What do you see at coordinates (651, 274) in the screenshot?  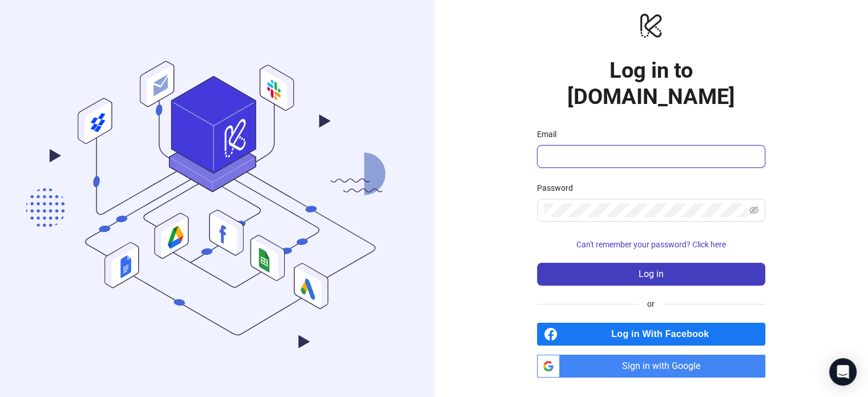 I see `span: Log in` at bounding box center [651, 274].